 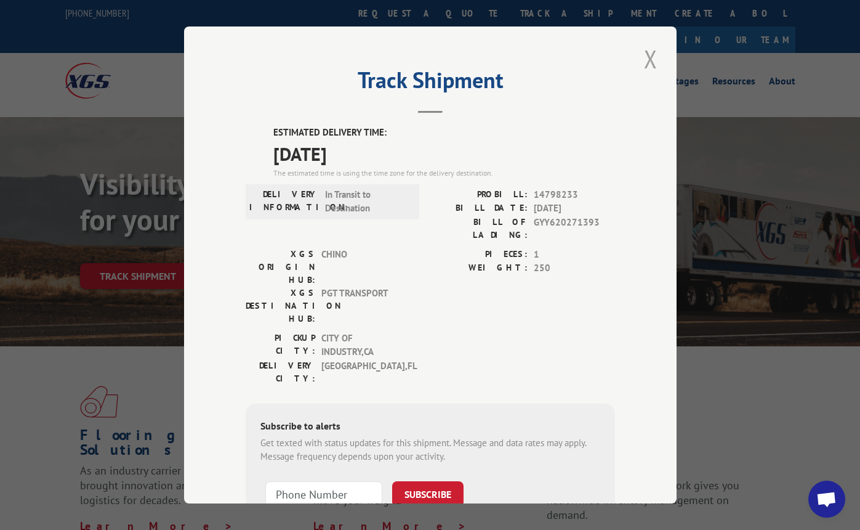 I want to click on span: CITY OF INDUSTRY , CA, so click(x=363, y=345).